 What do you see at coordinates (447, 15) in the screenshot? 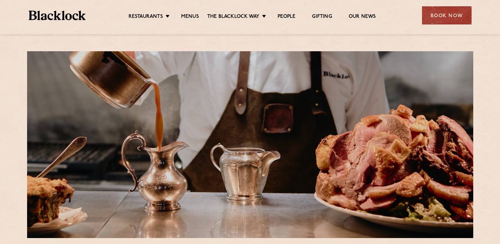
I see `div: Book Now` at bounding box center [447, 15].